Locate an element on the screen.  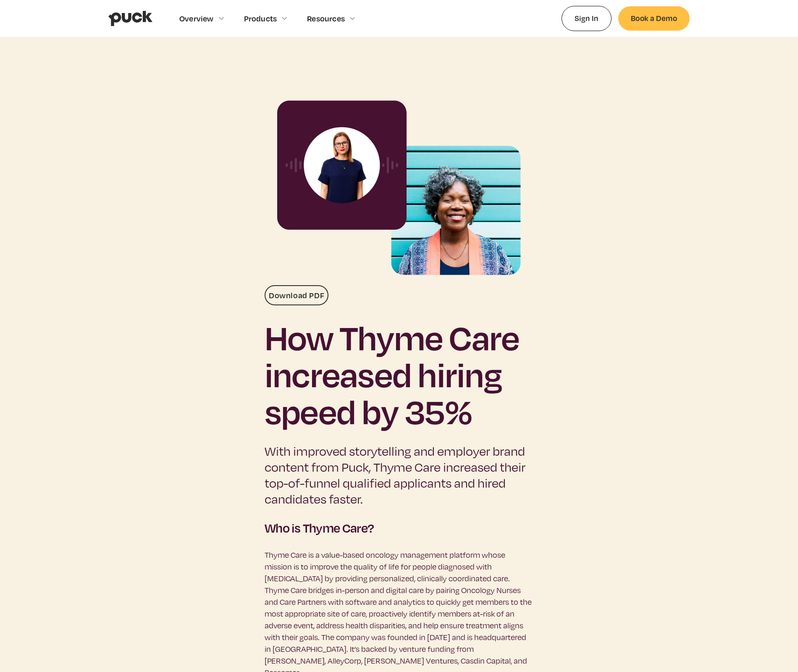
a: Sign In is located at coordinates (586, 18).